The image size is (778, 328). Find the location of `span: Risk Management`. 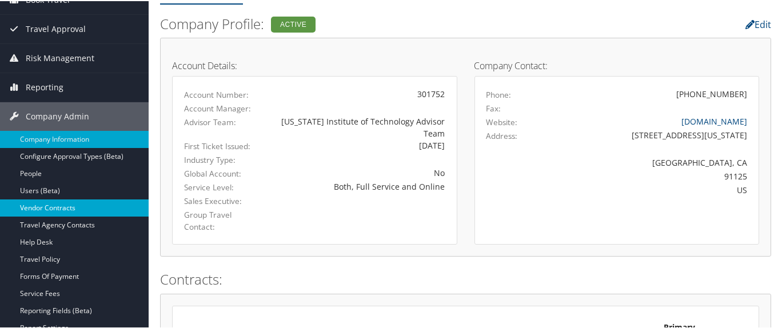

span: Risk Management is located at coordinates (60, 57).